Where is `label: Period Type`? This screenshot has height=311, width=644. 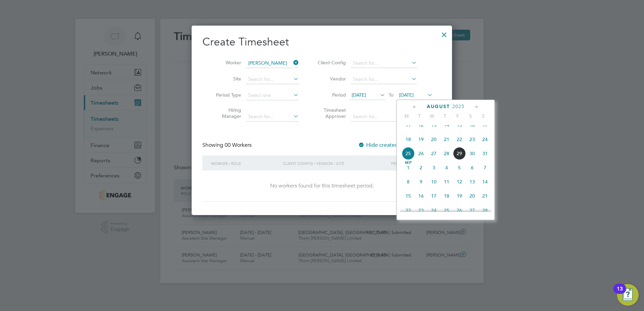 label: Period Type is located at coordinates (226, 95).